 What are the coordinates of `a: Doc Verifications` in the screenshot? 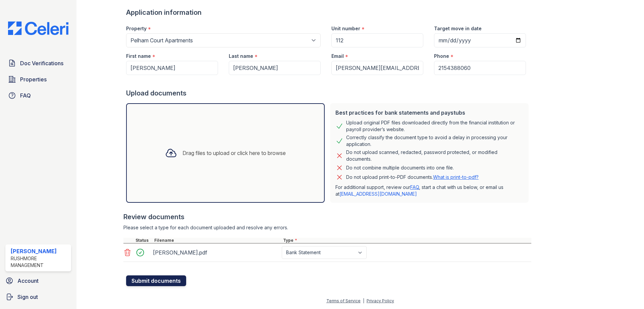 It's located at (38, 63).